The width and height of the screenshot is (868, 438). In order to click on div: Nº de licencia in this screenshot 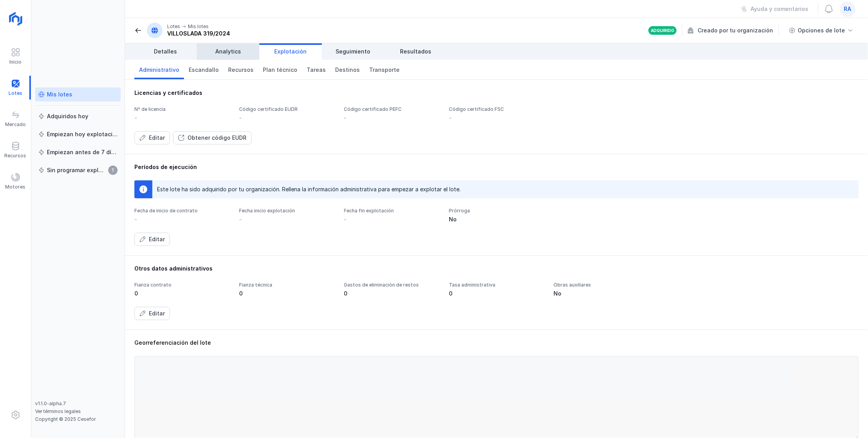, I will do `click(182, 110)`.